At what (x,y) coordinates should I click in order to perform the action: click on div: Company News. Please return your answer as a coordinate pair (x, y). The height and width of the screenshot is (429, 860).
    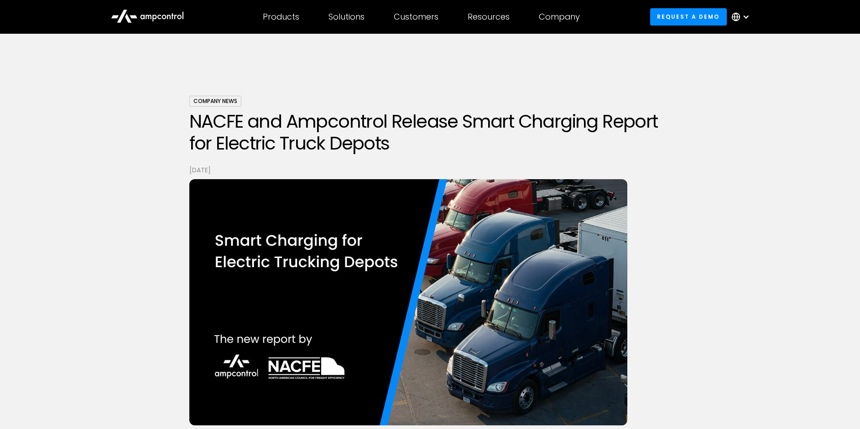
    Looking at the image, I should click on (215, 101).